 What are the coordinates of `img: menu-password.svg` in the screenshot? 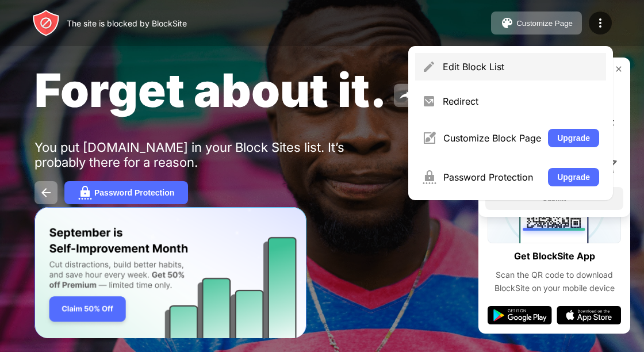 It's located at (429, 177).